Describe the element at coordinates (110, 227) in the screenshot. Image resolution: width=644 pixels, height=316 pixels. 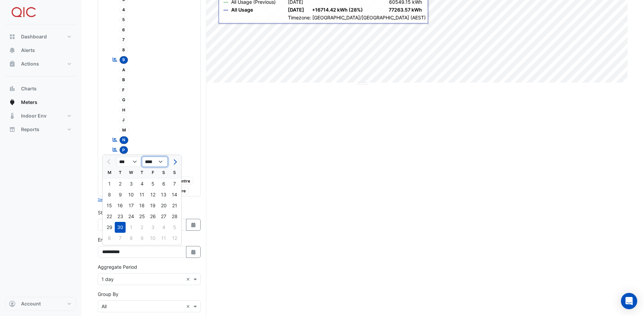
I see `div: Monday, April 29, 2024` at that location.